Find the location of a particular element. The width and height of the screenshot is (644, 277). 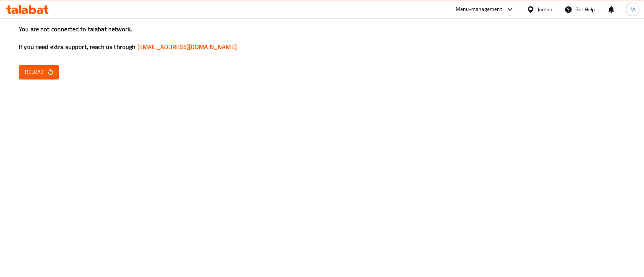

div: Jordan is located at coordinates (544, 9).